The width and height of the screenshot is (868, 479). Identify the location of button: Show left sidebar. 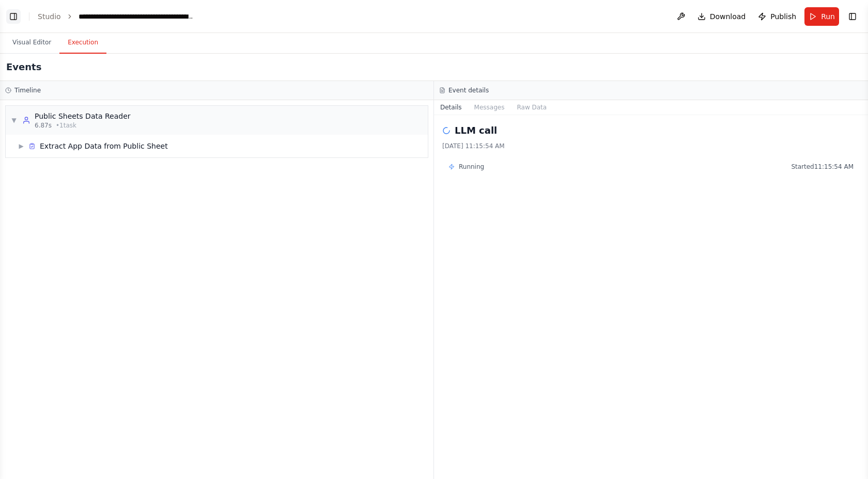
(13, 17).